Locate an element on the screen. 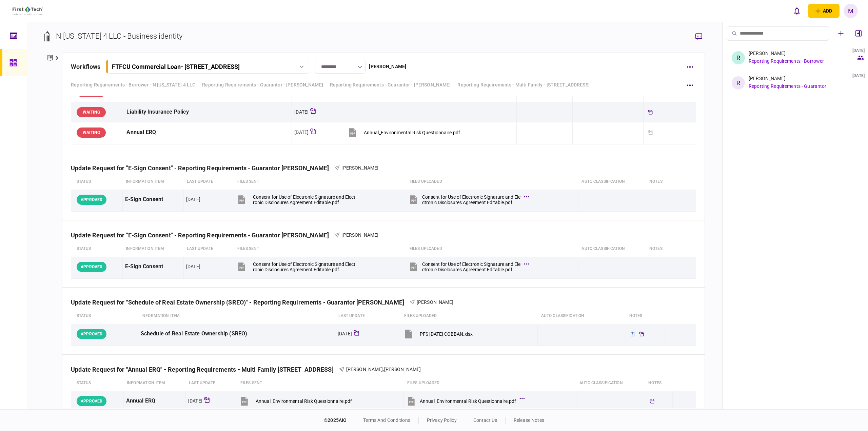  div: M is located at coordinates (851, 11).